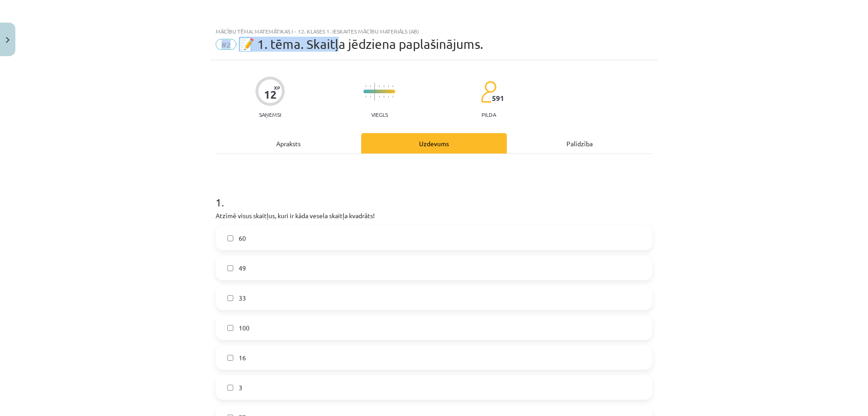  I want to click on input: 60, so click(230, 238).